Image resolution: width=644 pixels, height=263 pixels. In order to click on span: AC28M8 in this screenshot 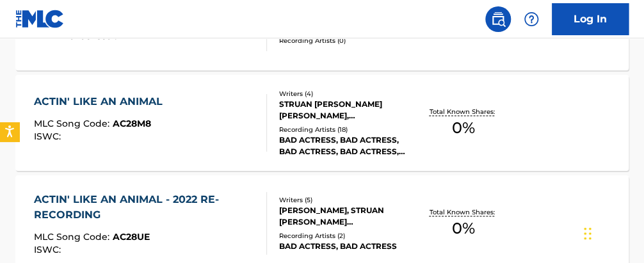, I will do `click(132, 123)`.